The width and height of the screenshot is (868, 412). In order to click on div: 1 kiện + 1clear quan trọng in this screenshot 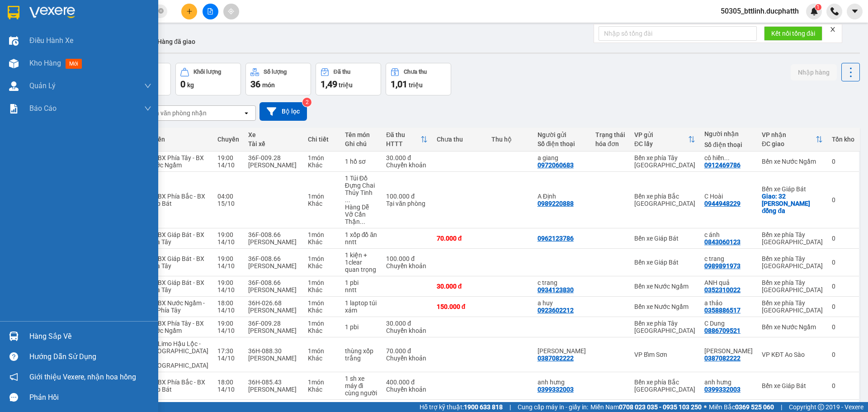, I will do `click(361, 262)`.